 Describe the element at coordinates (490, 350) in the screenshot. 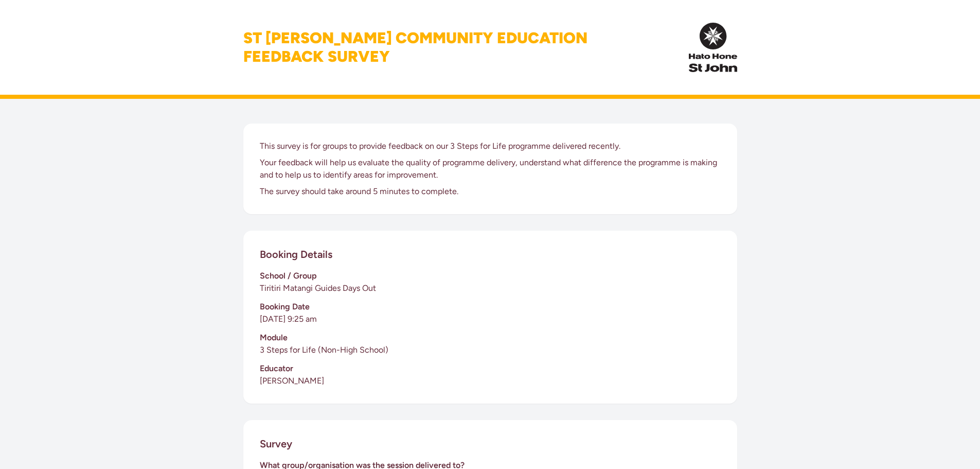

I see `p: 3 Steps for Life (Non-High School)` at that location.